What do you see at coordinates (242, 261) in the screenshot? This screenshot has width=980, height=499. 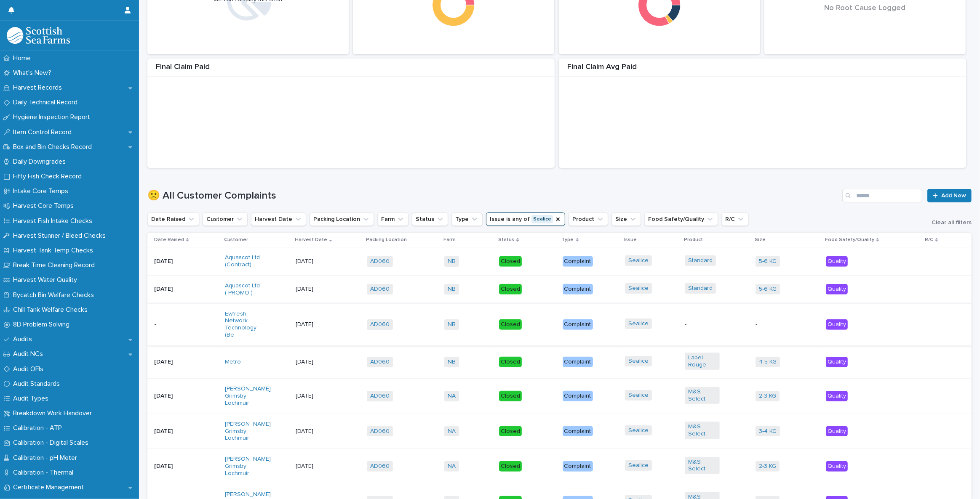 I see `a: Aquascot Ltd (Contract)` at bounding box center [242, 261].